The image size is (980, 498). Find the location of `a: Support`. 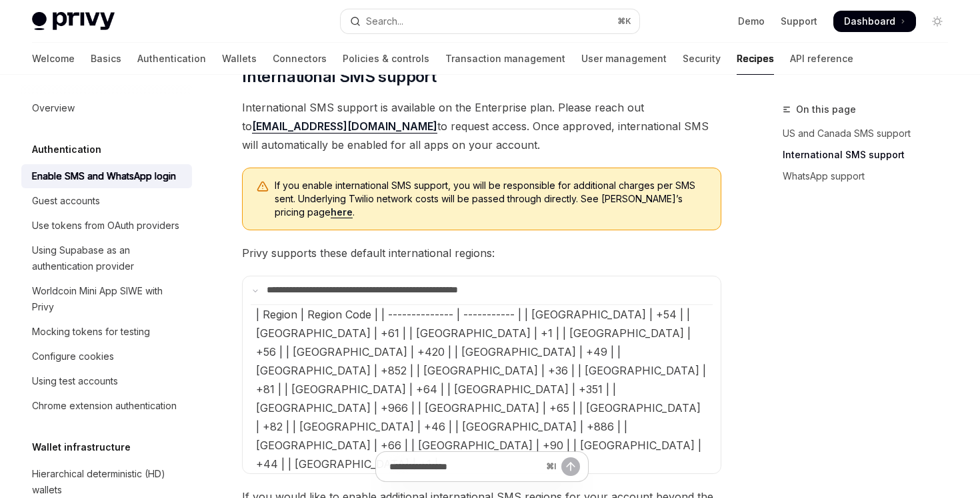

a: Support is located at coordinates (799, 21).